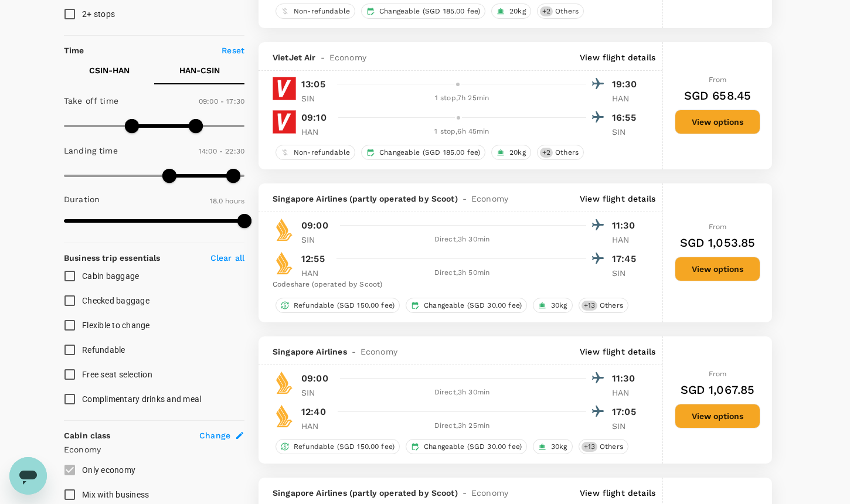 This screenshot has height=504, width=850. I want to click on p: 13:05, so click(313, 85).